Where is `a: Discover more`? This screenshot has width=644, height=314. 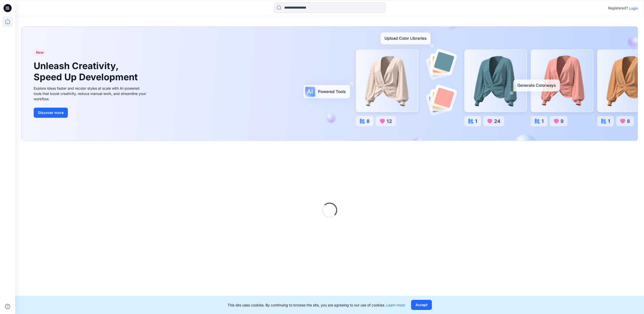
a: Discover more is located at coordinates (91, 113).